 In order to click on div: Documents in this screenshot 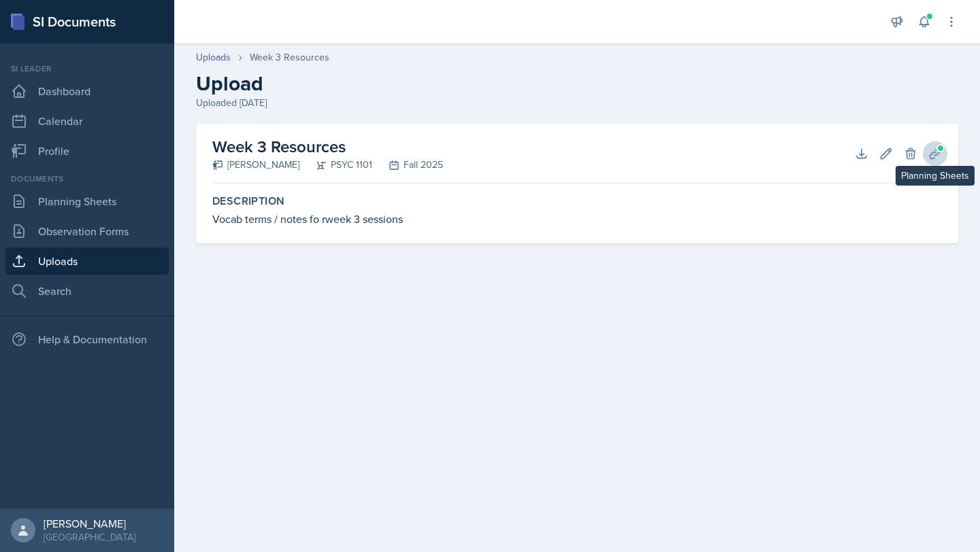, I will do `click(87, 179)`.